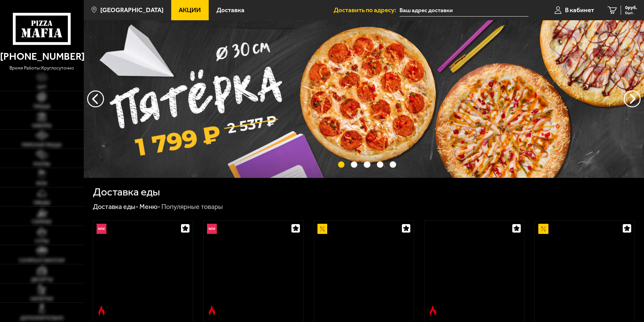 The width and height of the screenshot is (644, 322). Describe the element at coordinates (150, 206) in the screenshot. I see `a: Меню-` at that location.